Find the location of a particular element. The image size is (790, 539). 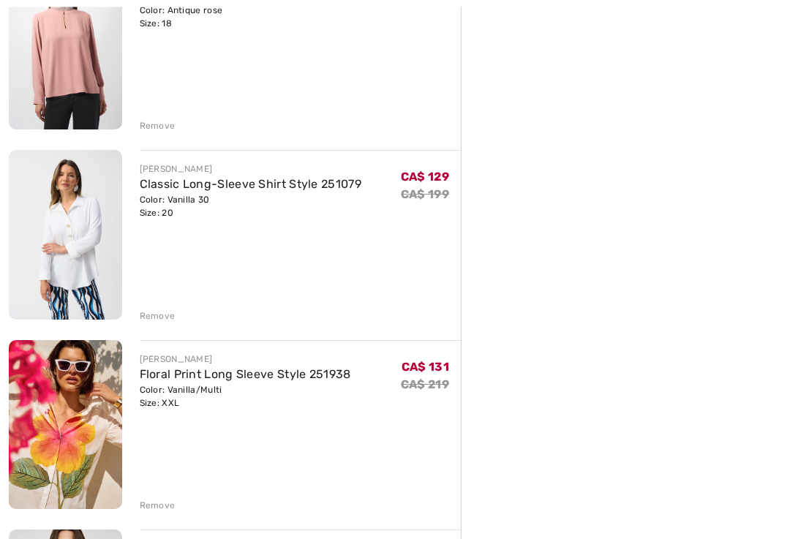

span: CA$ 131 is located at coordinates (425, 367).